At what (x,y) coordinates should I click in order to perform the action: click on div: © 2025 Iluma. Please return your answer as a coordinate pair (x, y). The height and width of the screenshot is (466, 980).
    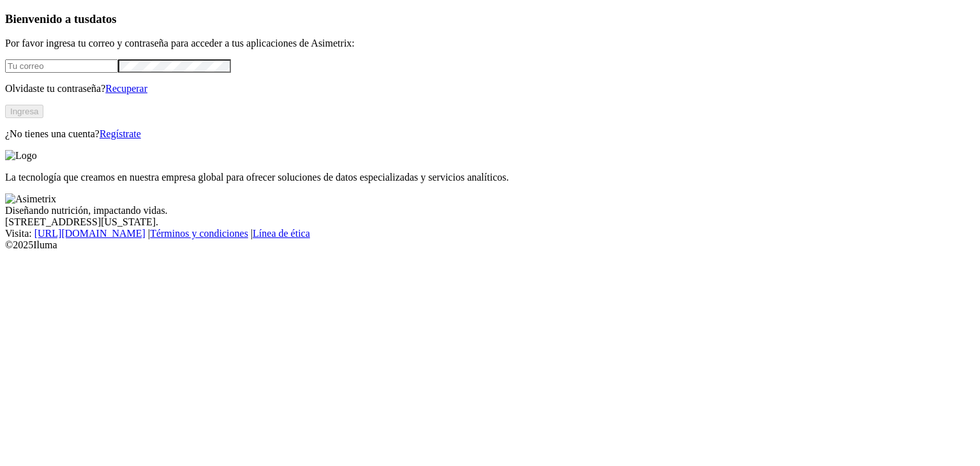
    Looking at the image, I should click on (490, 245).